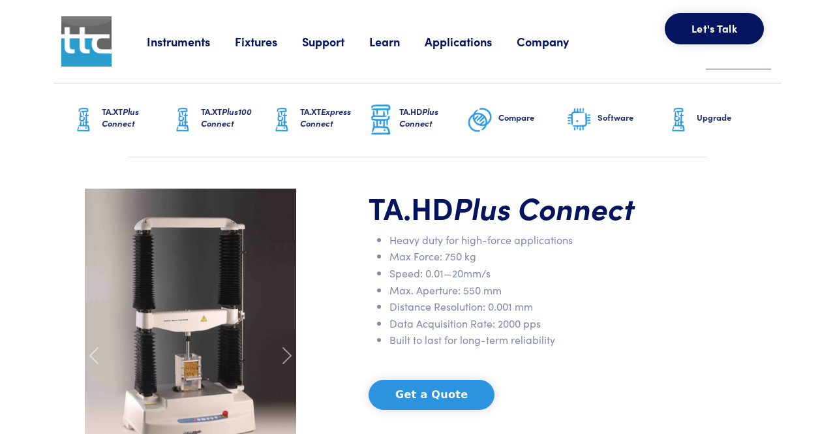  I want to click on li: Speed: 0.01—20mm/s, so click(541, 273).